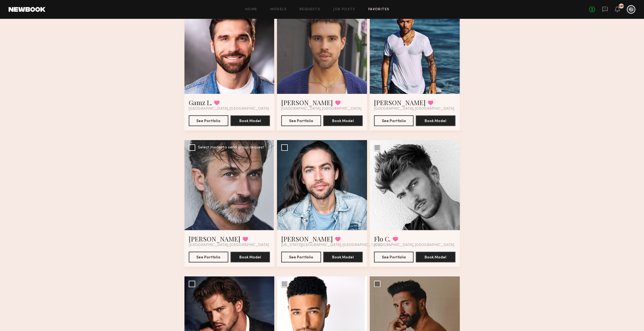 The image size is (644, 331). Describe the element at coordinates (621, 6) in the screenshot. I see `div: 181` at that location.